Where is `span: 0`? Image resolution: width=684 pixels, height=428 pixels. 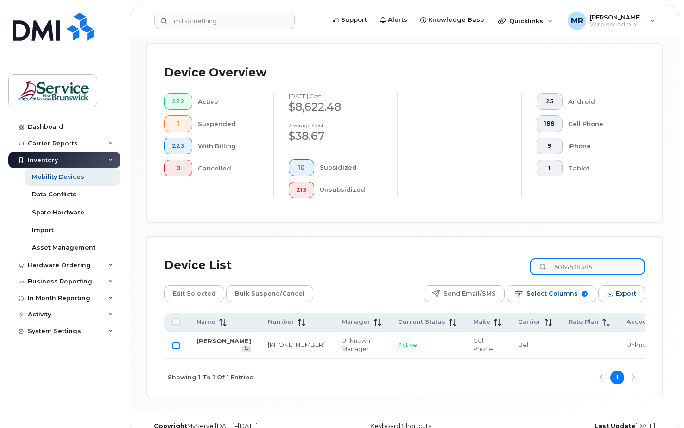 span: 0 is located at coordinates (178, 168).